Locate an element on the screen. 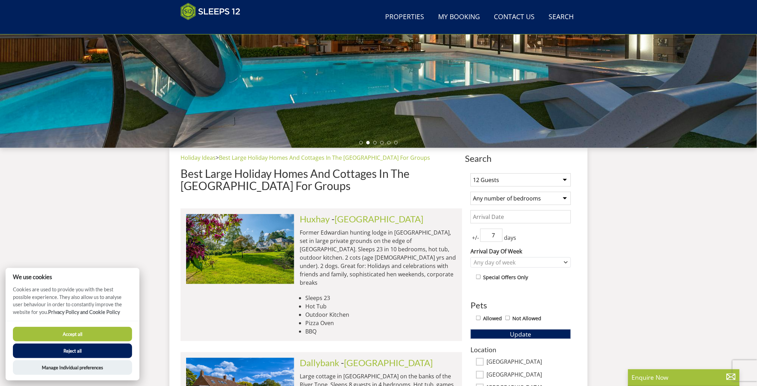  img: duxhams-somerset-holiday-accomodation-sleeps-12.original.jpg is located at coordinates (240, 249).